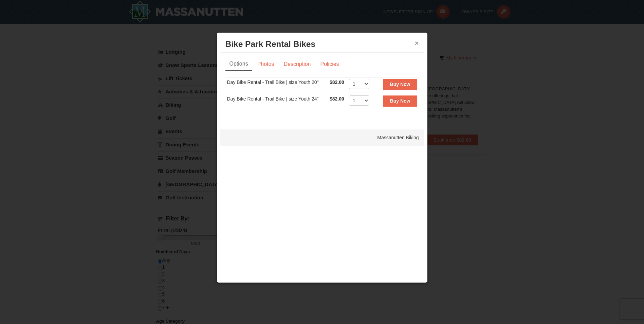  I want to click on a: Photos, so click(266, 64).